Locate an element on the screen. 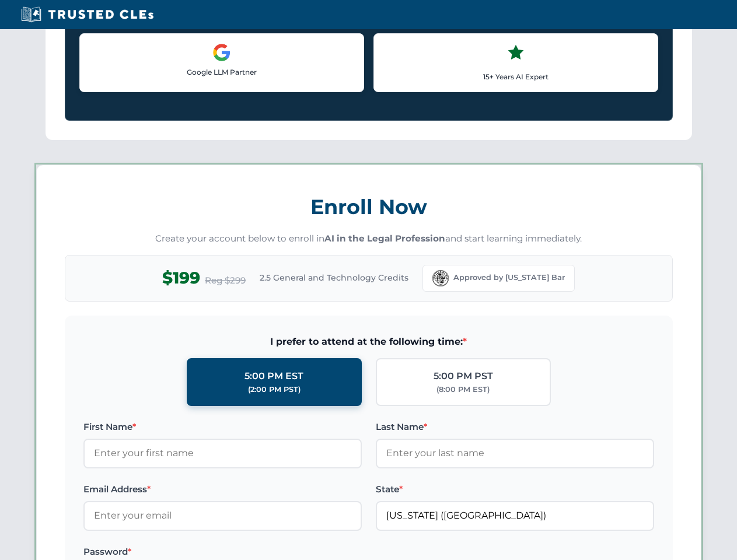 The height and width of the screenshot is (560, 737). label: First Name is located at coordinates (223, 427).